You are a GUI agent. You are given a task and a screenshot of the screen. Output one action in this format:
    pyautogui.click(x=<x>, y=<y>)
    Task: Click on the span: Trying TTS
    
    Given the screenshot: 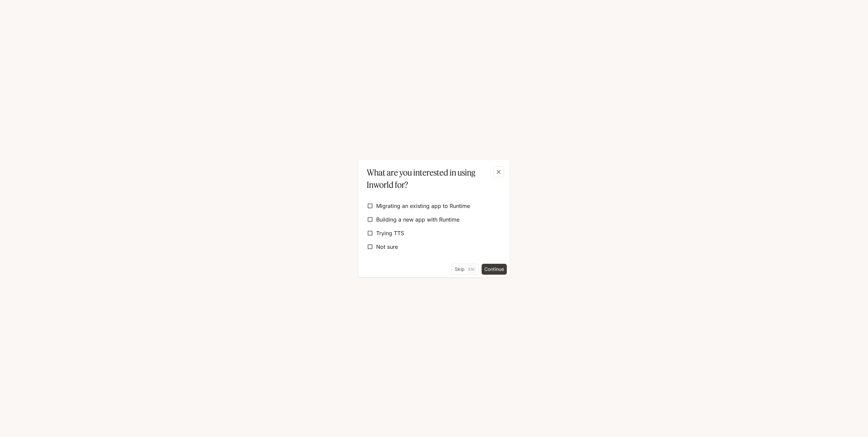 What is the action you would take?
    pyautogui.click(x=391, y=233)
    